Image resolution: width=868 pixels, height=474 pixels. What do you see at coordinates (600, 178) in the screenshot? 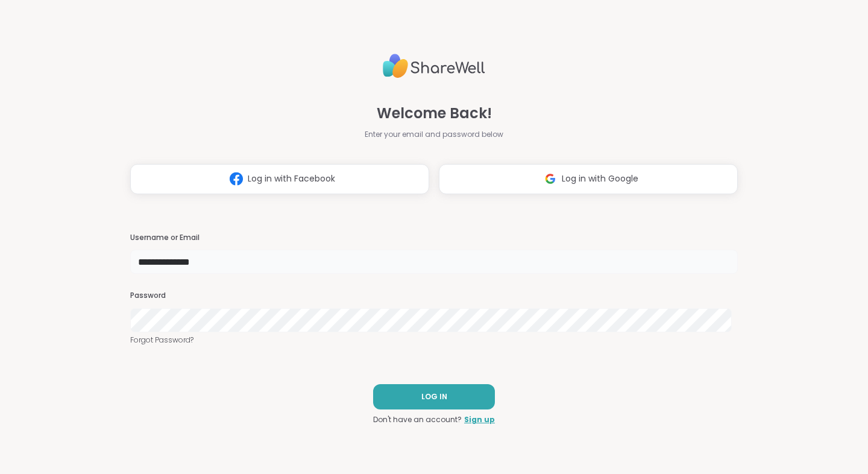
I see `span: Log in with Google` at bounding box center [600, 178].